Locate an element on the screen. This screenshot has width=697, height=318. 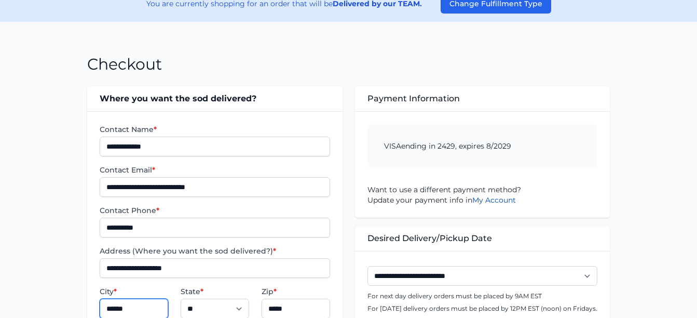
span: visa is located at coordinates (392, 146).